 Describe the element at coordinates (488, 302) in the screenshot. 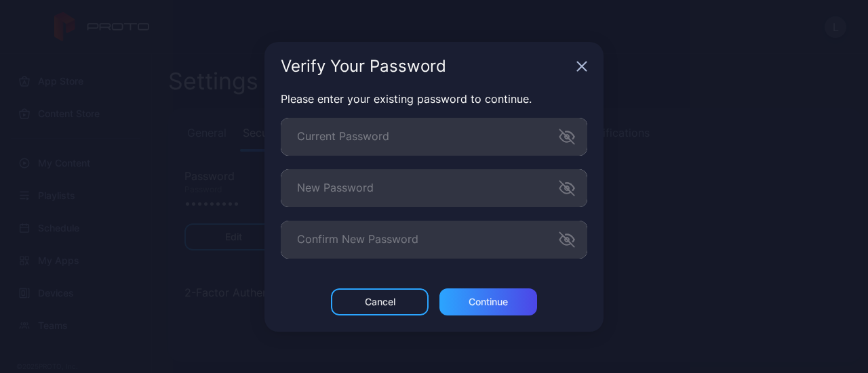

I see `button: Continue` at that location.